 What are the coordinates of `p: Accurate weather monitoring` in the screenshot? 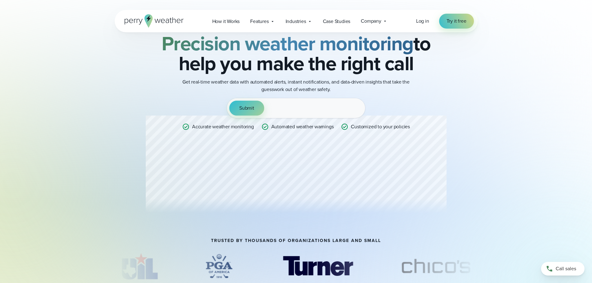 It's located at (223, 127).